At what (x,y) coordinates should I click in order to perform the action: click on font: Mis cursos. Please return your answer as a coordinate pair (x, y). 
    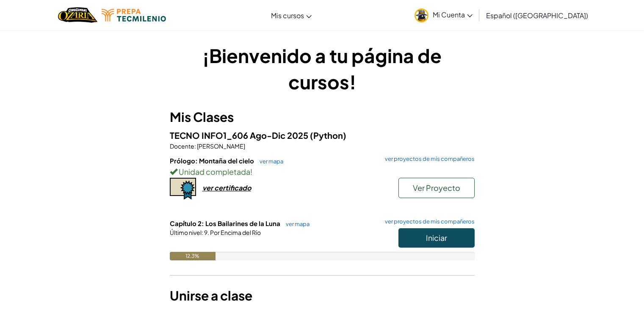
    Looking at the image, I should click on (287, 15).